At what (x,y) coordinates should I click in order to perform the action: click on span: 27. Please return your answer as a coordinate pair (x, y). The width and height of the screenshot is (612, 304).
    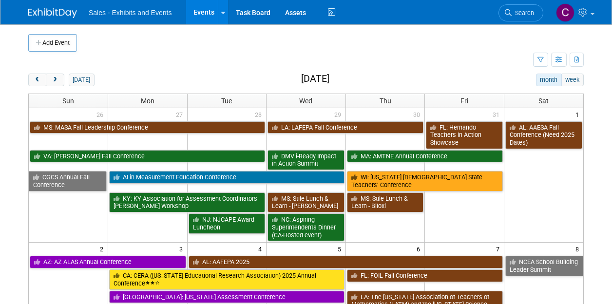
    Looking at the image, I should click on (181, 114).